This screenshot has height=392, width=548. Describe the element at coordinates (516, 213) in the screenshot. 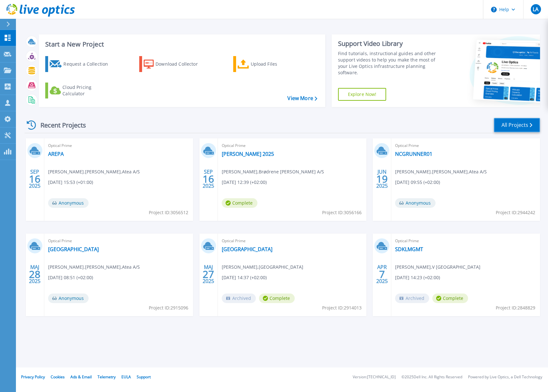

I see `span: Project ID: 2944242` at that location.